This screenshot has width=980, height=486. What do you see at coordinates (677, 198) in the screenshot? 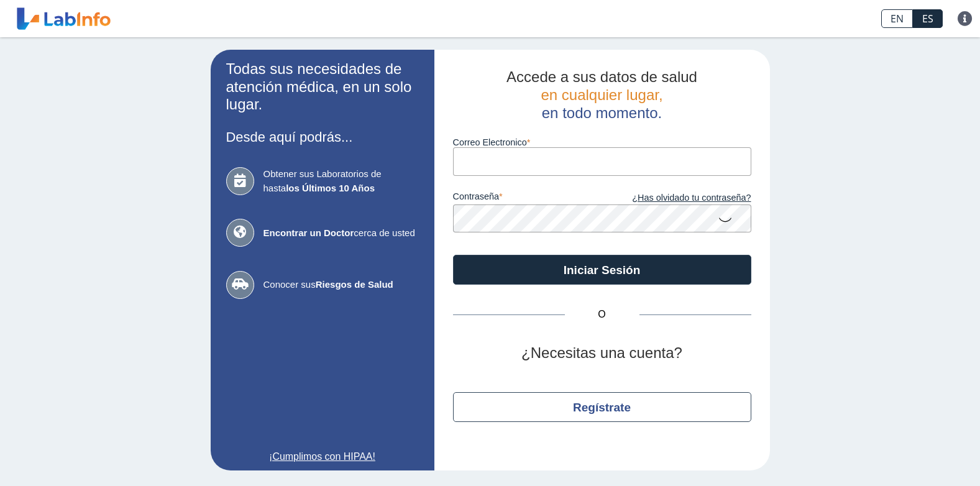
I see `a: ¿Has olvidado tu contraseña?` at bounding box center [677, 198].